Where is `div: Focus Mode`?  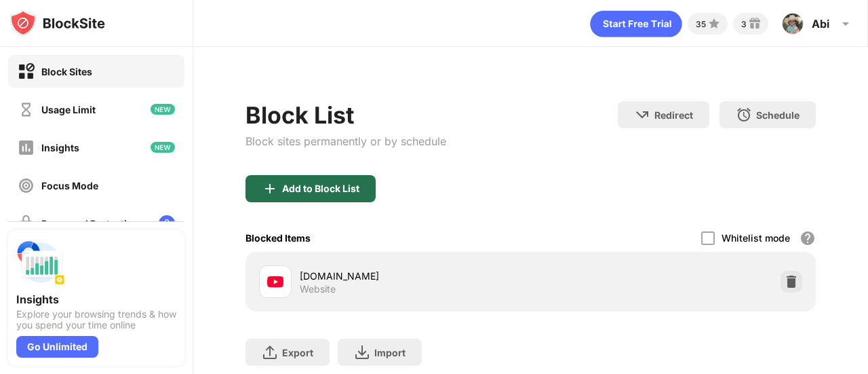
div: Focus Mode is located at coordinates (70, 186).